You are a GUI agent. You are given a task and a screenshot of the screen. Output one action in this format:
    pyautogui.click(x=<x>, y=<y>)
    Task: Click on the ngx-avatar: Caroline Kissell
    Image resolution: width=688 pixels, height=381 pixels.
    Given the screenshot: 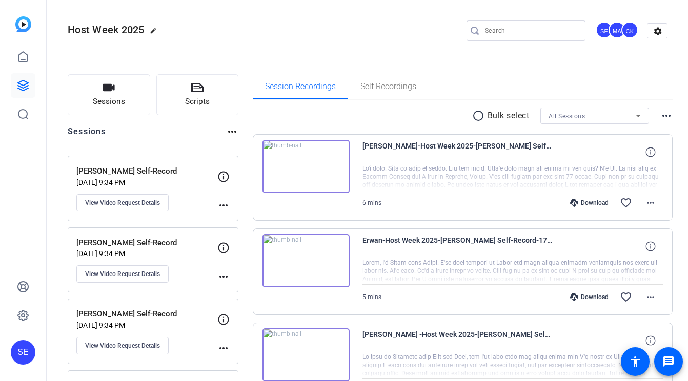 What is the action you would take?
    pyautogui.click(x=630, y=30)
    